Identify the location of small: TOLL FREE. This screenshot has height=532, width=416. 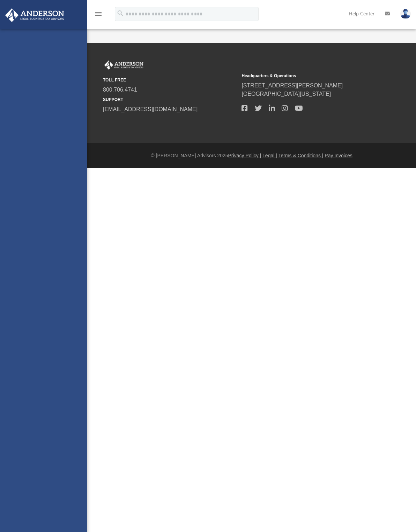
(170, 80).